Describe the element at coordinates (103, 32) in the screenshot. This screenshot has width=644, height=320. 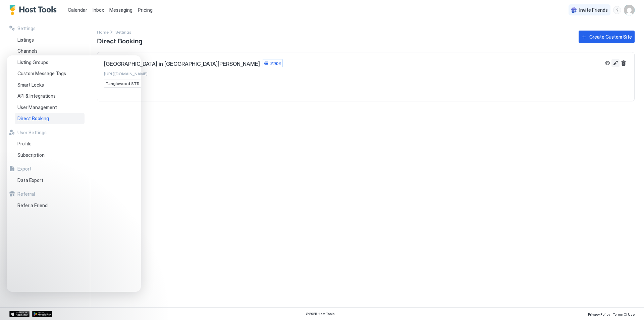
I see `a: Home` at that location.